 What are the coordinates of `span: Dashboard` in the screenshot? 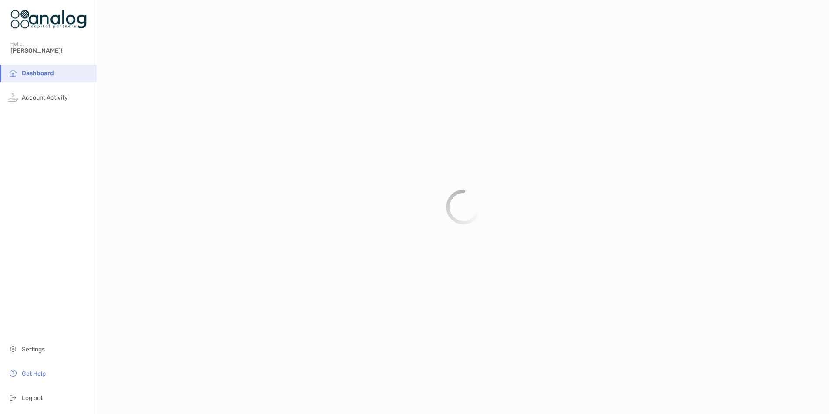 It's located at (38, 73).